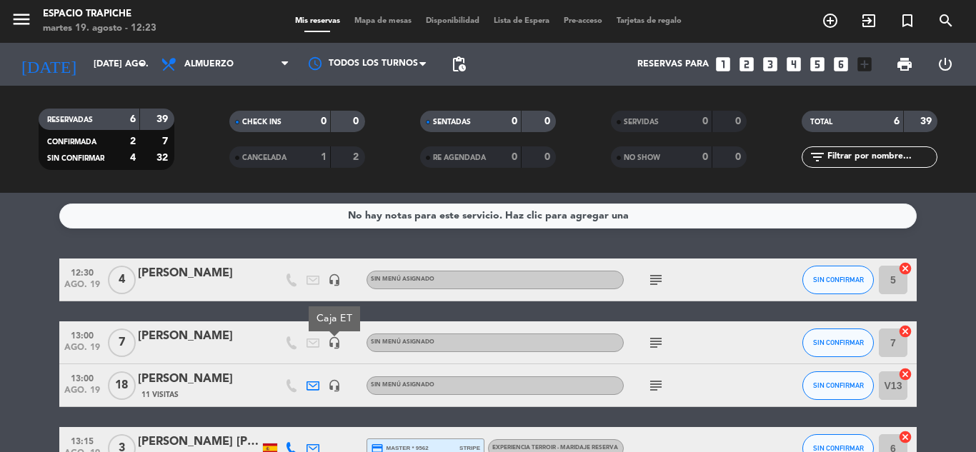 The image size is (976, 452). What do you see at coordinates (459, 158) in the screenshot?
I see `span: RE AGENDADA` at bounding box center [459, 158].